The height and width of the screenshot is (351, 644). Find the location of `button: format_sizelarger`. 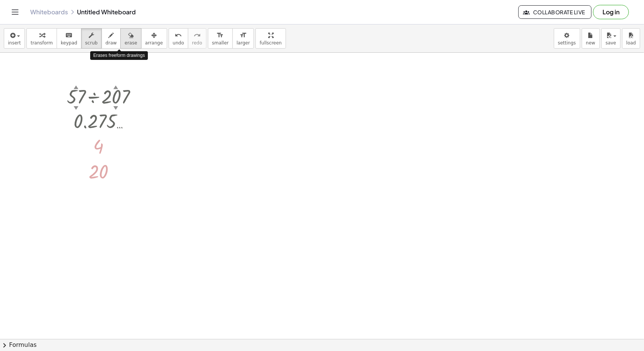

button: format_sizelarger is located at coordinates (243, 38).